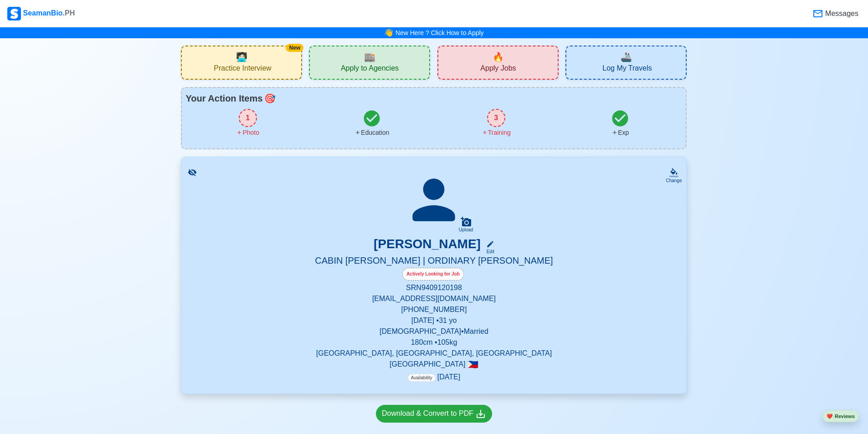 The height and width of the screenshot is (434, 868). Describe the element at coordinates (372, 133) in the screenshot. I see `div: Education` at that location.